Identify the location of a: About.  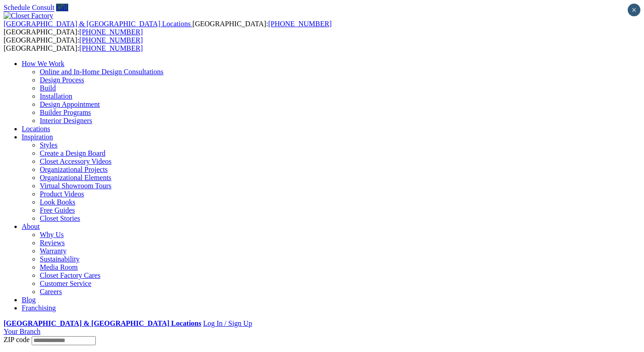
(31, 226).